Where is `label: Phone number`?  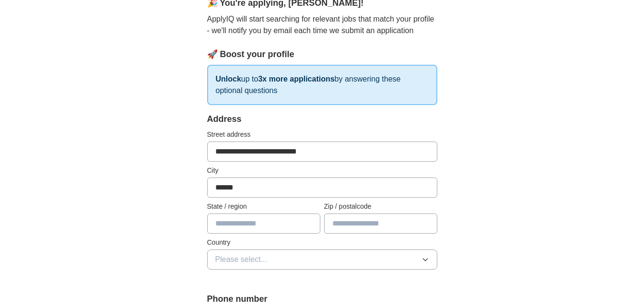 label: Phone number is located at coordinates (322, 299).